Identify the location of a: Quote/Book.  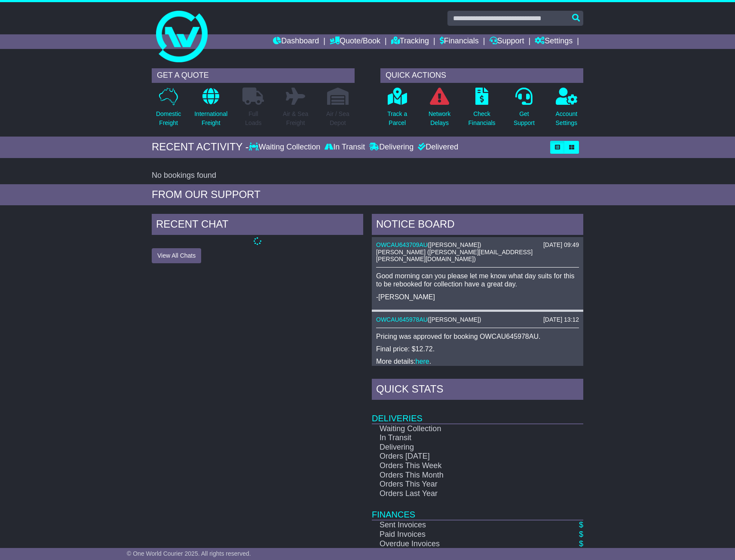
(355, 41).